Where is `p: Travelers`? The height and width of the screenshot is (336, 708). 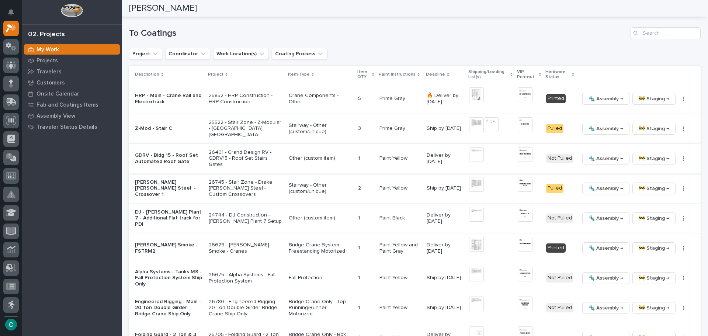
p: Travelers is located at coordinates (49, 72).